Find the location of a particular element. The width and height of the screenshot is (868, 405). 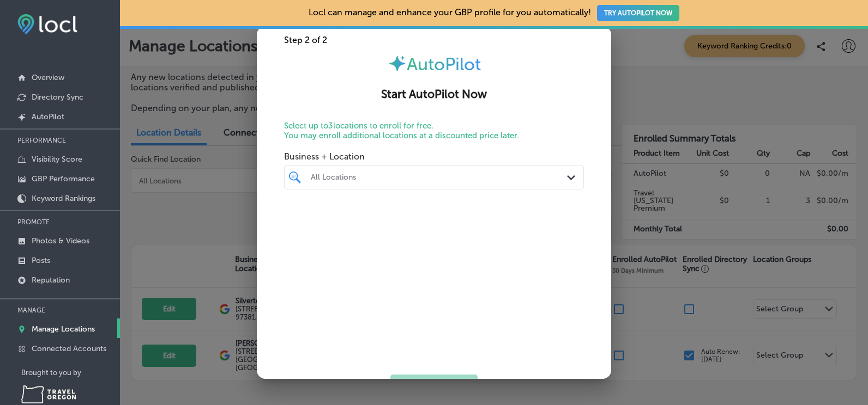

button: Start Now is located at coordinates (434, 387).